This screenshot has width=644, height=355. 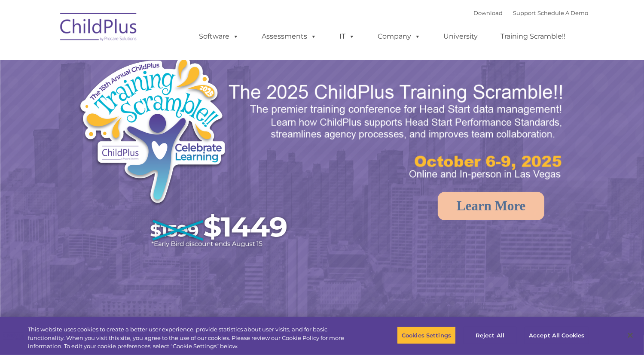 What do you see at coordinates (348, 36) in the screenshot?
I see `a: IT` at bounding box center [348, 36].